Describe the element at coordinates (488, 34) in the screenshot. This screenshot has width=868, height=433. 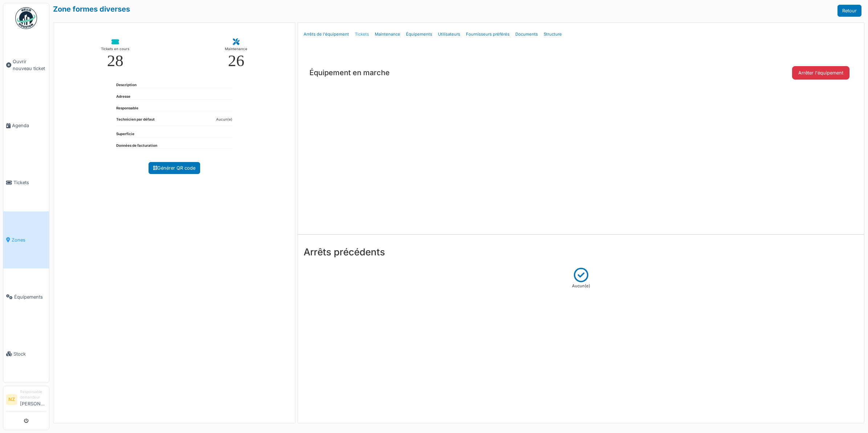
I see `a: Fournisseurs préférés` at that location.